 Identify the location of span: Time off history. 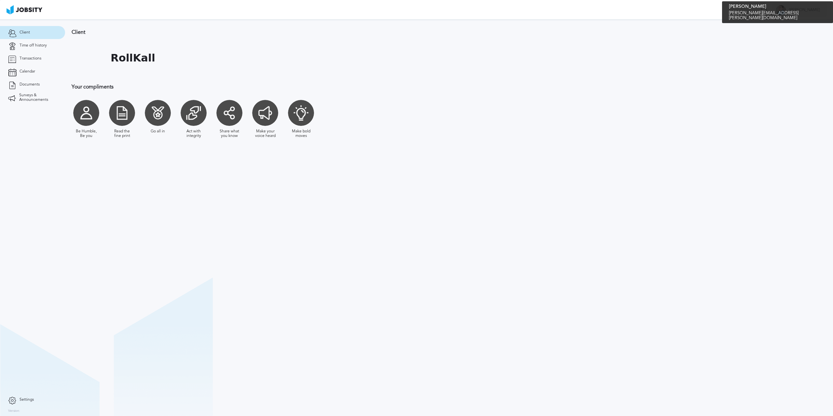
(33, 46).